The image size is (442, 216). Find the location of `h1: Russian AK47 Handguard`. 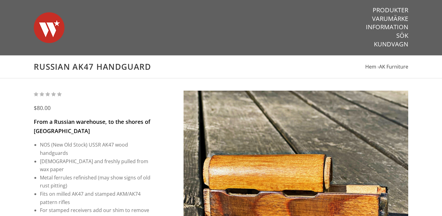

h1: Russian AK47 Handguard is located at coordinates (221, 67).